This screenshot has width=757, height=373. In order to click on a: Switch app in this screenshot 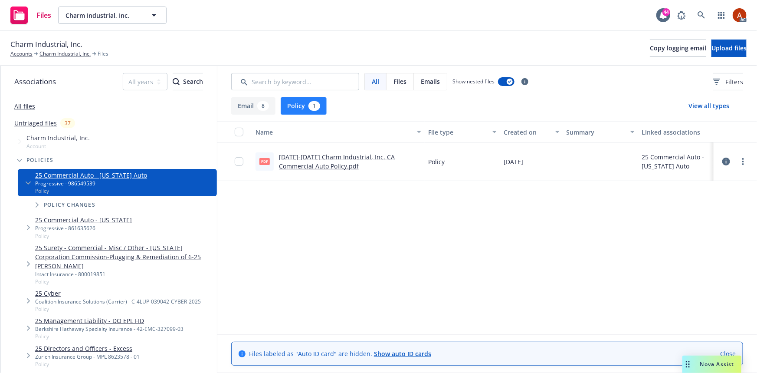, I will do `click(721, 15)`.